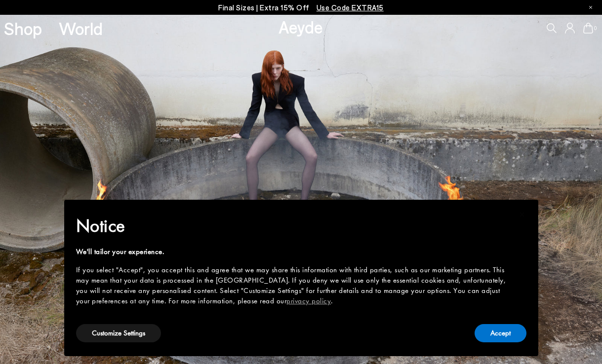 Image resolution: width=602 pixels, height=364 pixels. Describe the element at coordinates (23, 28) in the screenshot. I see `a: Shop` at that location.